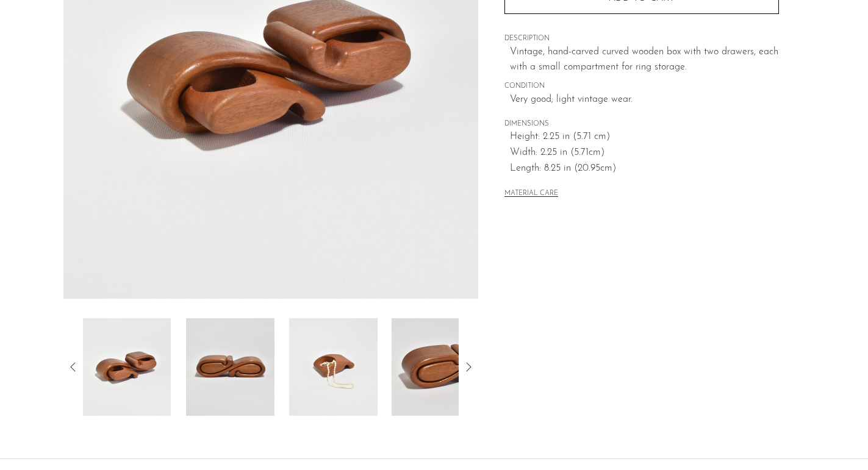 The height and width of the screenshot is (470, 868). I want to click on span: CONDITION, so click(642, 87).